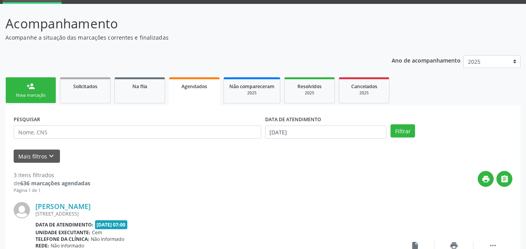 The width and height of the screenshot is (526, 249). What do you see at coordinates (293, 119) in the screenshot?
I see `label: DATA DE ATENDIMENTO` at bounding box center [293, 119].